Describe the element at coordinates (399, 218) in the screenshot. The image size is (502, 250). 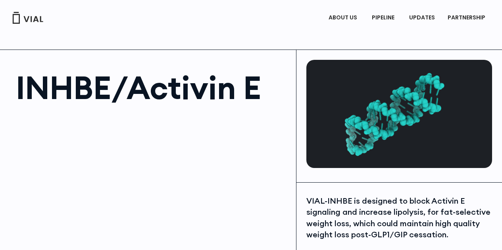
I see `div: VIAL-INHBE is designed to block Activin E signaling and increase lipolysis, for fat-selective wei...` at that location.